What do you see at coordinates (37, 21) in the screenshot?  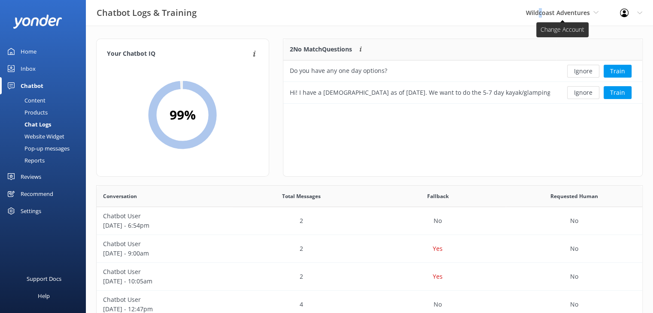 I see `img: yonder-white-logo.png` at bounding box center [37, 21].